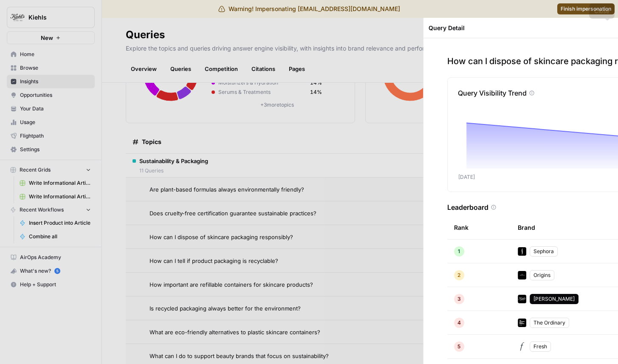  Describe the element at coordinates (50, 38) in the screenshot. I see `button: New` at that location.